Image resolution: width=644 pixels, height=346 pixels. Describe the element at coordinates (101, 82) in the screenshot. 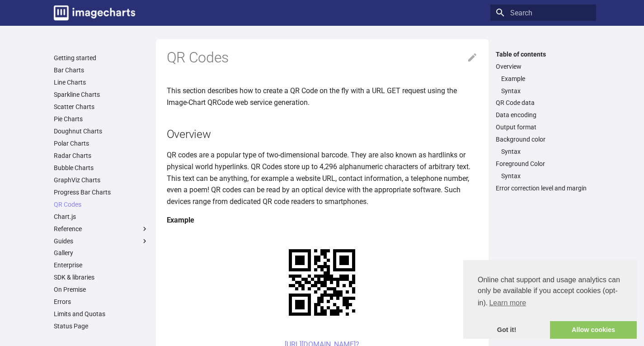

I see `a: Line Charts` at that location.